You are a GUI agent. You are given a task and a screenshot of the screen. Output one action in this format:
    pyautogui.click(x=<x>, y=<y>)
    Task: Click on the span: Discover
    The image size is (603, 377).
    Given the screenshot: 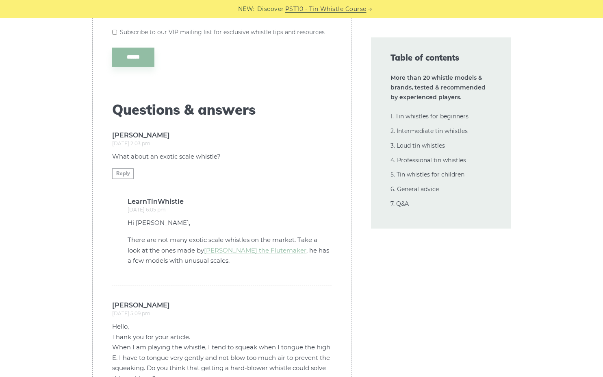 What is the action you would take?
    pyautogui.click(x=271, y=9)
    